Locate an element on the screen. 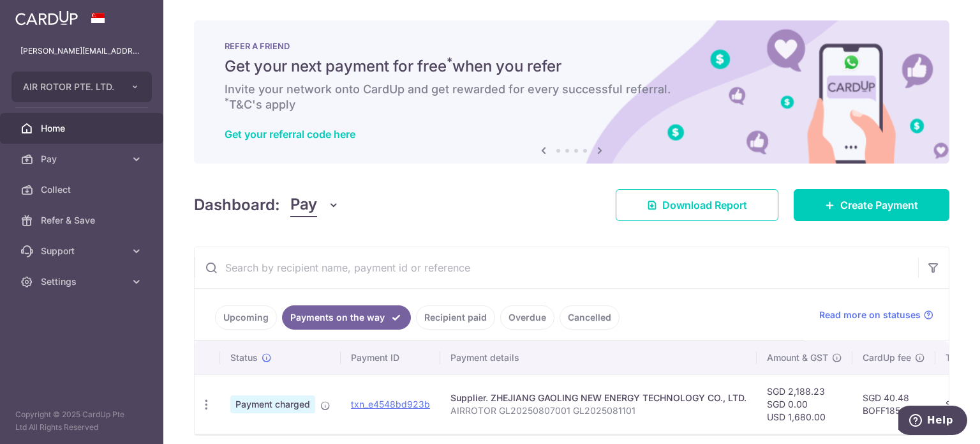 The image size is (980, 444). span: Amount & GST is located at coordinates (797, 357).